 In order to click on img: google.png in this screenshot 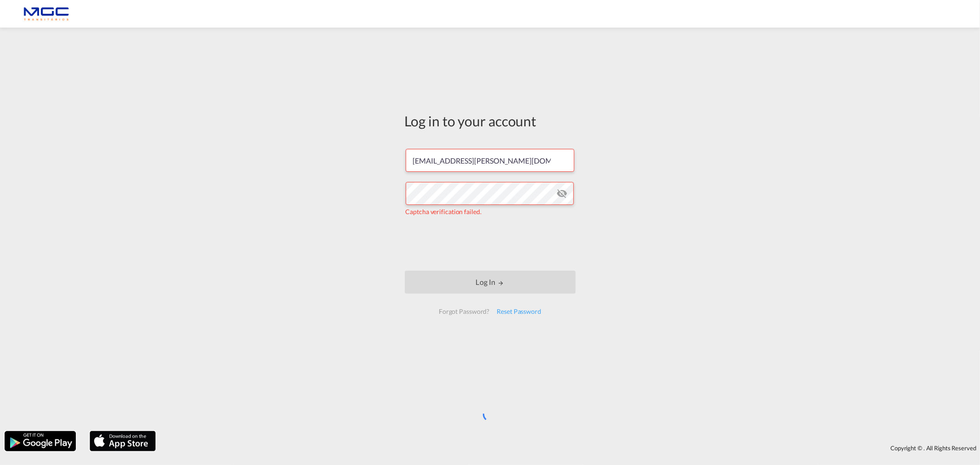, I will do `click(40, 442)`.